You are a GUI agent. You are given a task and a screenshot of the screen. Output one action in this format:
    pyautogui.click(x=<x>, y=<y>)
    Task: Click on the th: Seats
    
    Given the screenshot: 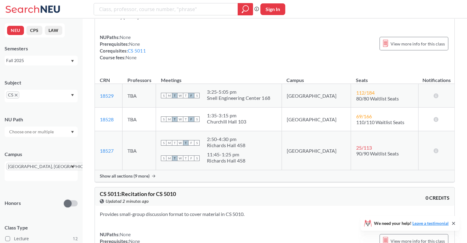 What is the action you would take?
    pyautogui.click(x=385, y=77)
    